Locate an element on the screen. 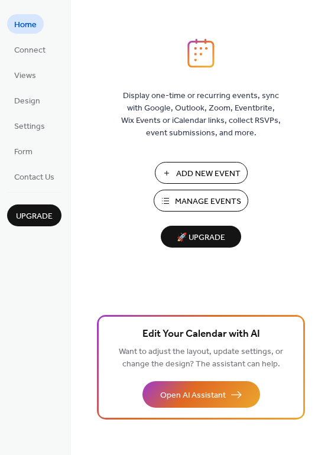 This screenshot has width=331, height=455. span: Edit Your Calendar with AI is located at coordinates (201, 334).